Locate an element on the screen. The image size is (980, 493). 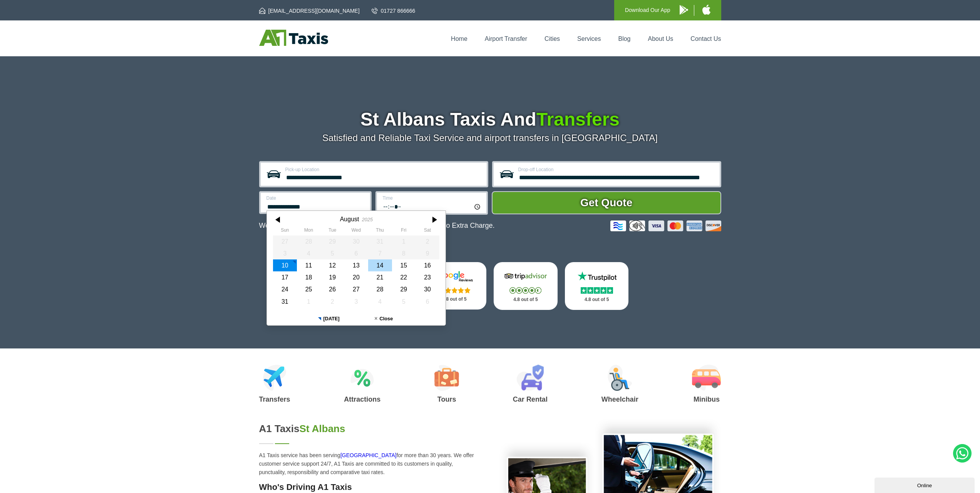
div: 29 August 2025 is located at coordinates (404, 289).